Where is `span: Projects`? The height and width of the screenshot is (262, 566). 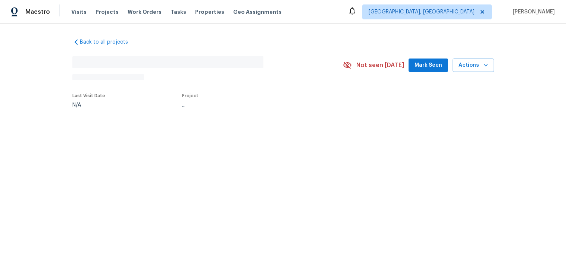 span: Projects is located at coordinates (107, 12).